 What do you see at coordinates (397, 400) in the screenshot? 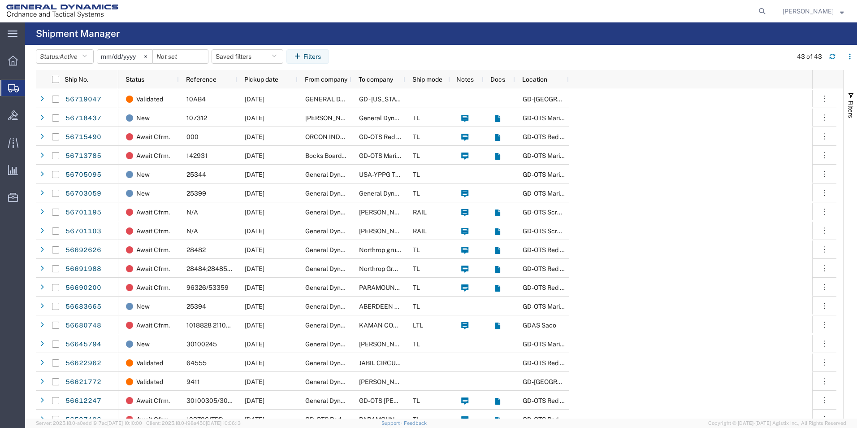
I see `span: GD-OTS MARION` at bounding box center [397, 400].